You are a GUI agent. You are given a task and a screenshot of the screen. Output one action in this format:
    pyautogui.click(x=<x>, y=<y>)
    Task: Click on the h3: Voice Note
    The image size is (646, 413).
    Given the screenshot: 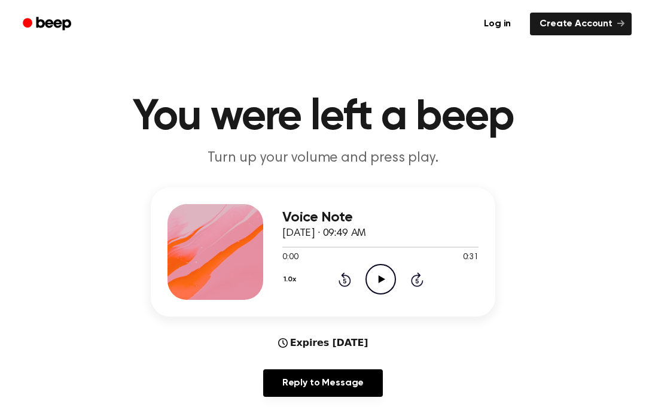 What is the action you would take?
    pyautogui.click(x=380, y=217)
    